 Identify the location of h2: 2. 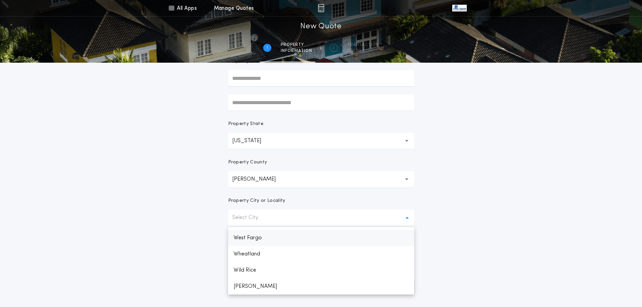
(333, 48).